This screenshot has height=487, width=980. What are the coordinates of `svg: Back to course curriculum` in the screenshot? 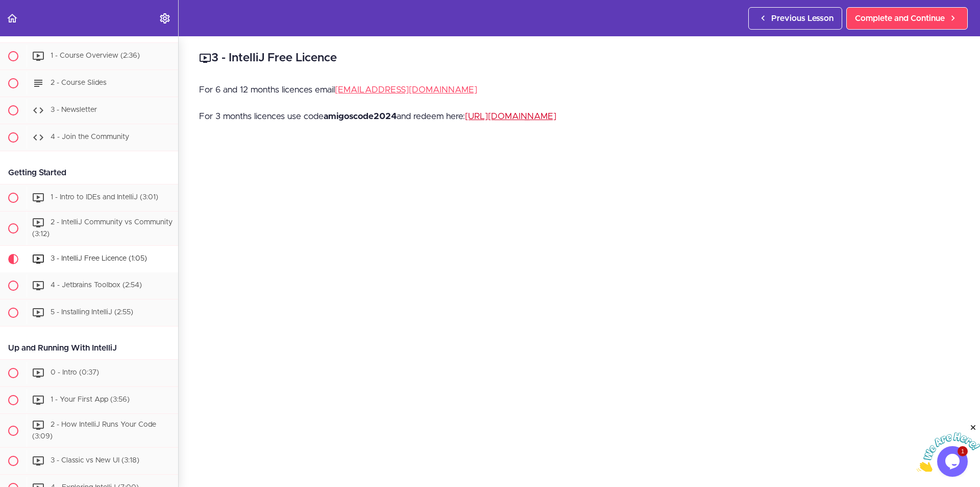 It's located at (12, 18).